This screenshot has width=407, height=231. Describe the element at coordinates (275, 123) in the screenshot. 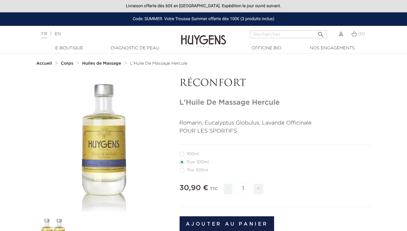

I see `p: Romarin, Eucalyptus Globulus, Lavande Officinale` at that location.